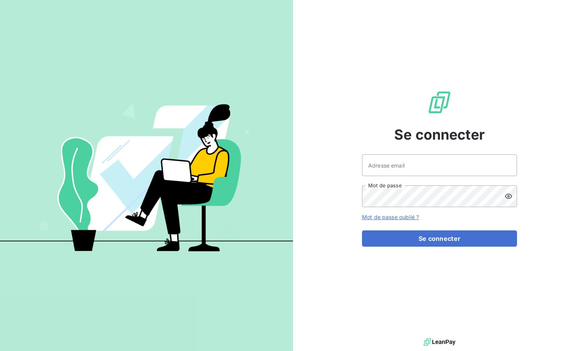 The height and width of the screenshot is (351, 586). Describe the element at coordinates (390, 217) in the screenshot. I see `a: Mot de passe oublié ?` at that location.